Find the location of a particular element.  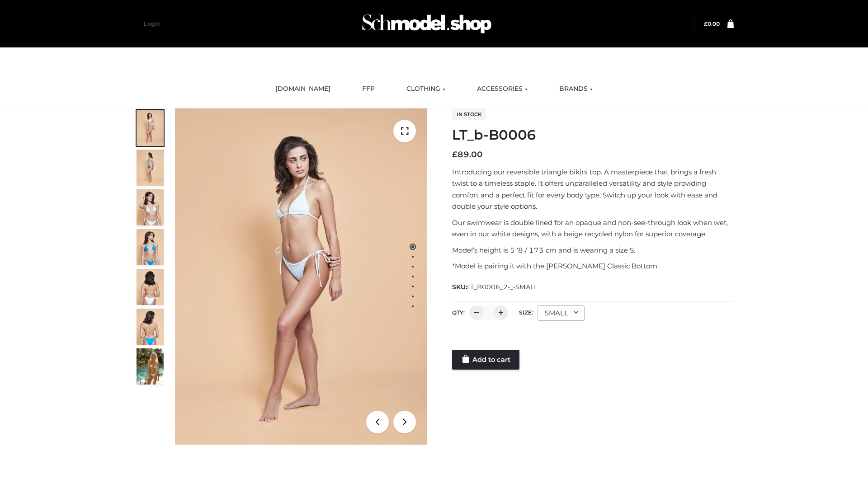

img: ArielClassicBikiniTop_CloudNine_AzureSky_OW114ECO_3-scaled.jpg is located at coordinates (150, 208).